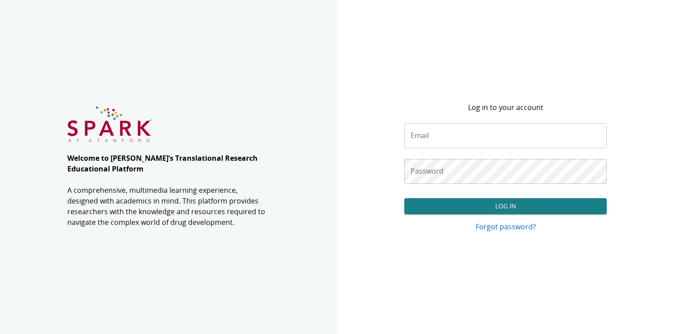  I want to click on button: Log In, so click(505, 206).